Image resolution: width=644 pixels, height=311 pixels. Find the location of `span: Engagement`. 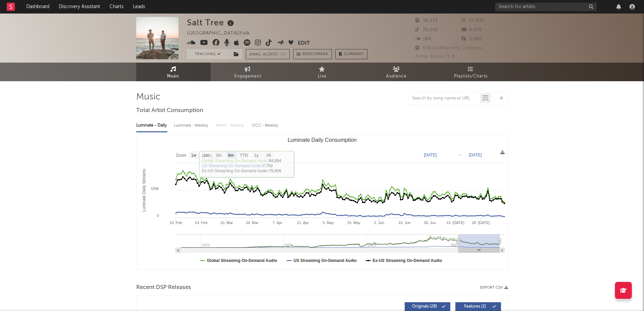

span: Engagement is located at coordinates (248, 76).